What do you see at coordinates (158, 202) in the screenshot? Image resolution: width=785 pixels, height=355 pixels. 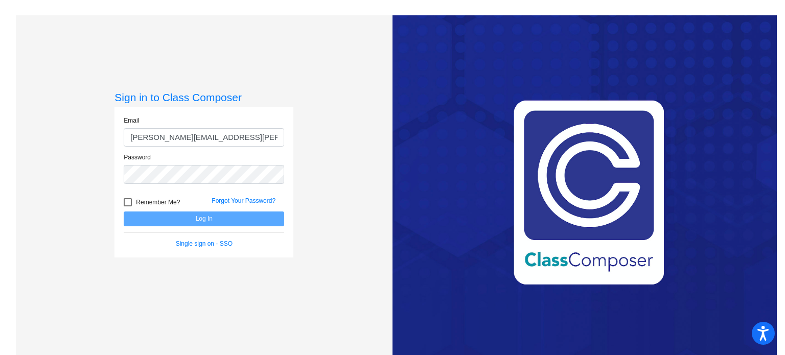 I see `span: Remember Me?` at bounding box center [158, 202].